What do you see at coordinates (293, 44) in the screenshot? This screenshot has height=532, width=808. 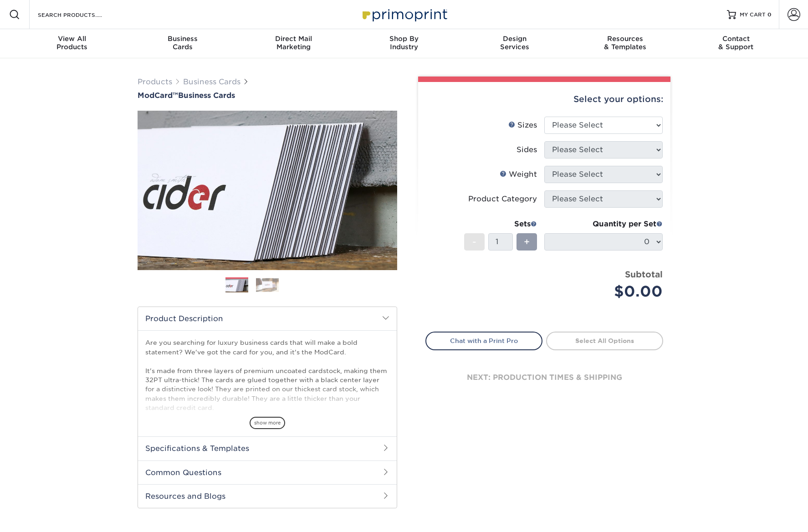 I see `a: Direct MailMarketing` at bounding box center [293, 44].